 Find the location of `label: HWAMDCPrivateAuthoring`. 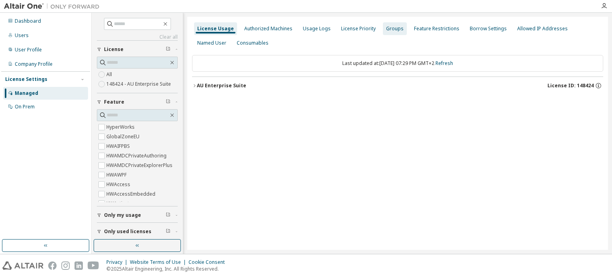

label: HWAMDCPrivateAuthoring is located at coordinates (137, 156).